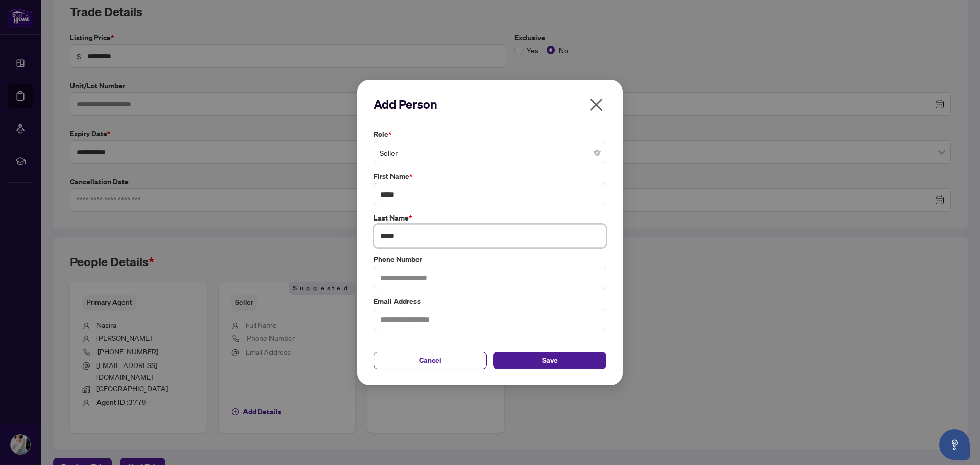  Describe the element at coordinates (490, 176) in the screenshot. I see `label: First Name` at that location.